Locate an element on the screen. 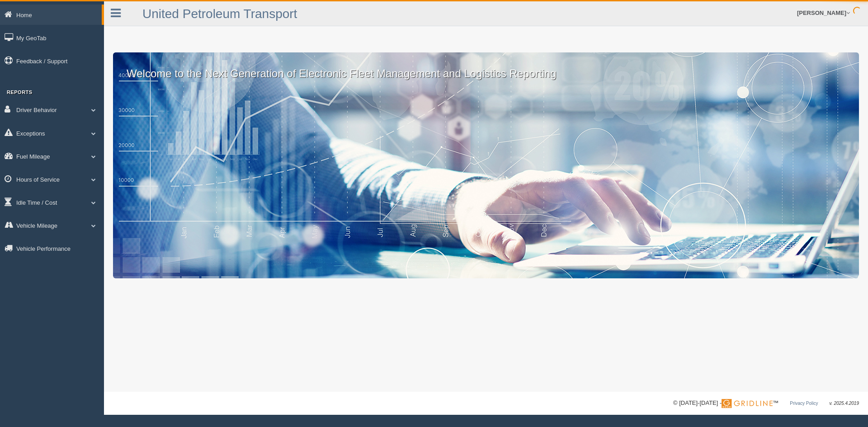 Image resolution: width=868 pixels, height=427 pixels. span: v. 2025.4.2019 is located at coordinates (845, 404).